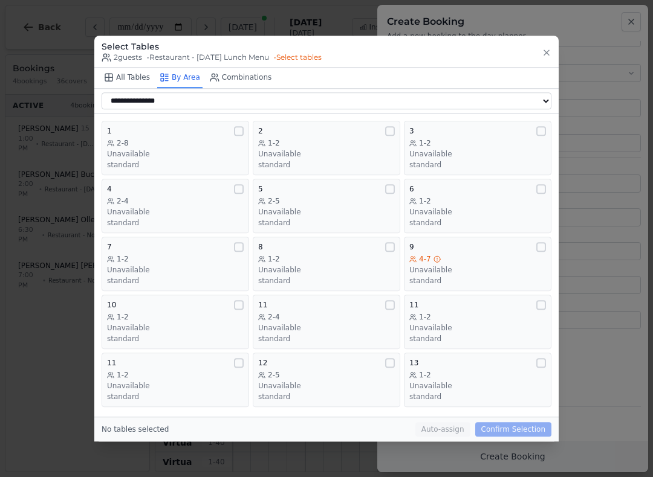 This screenshot has height=477, width=653. What do you see at coordinates (211, 47) in the screenshot?
I see `h3: Select Tables` at bounding box center [211, 47].